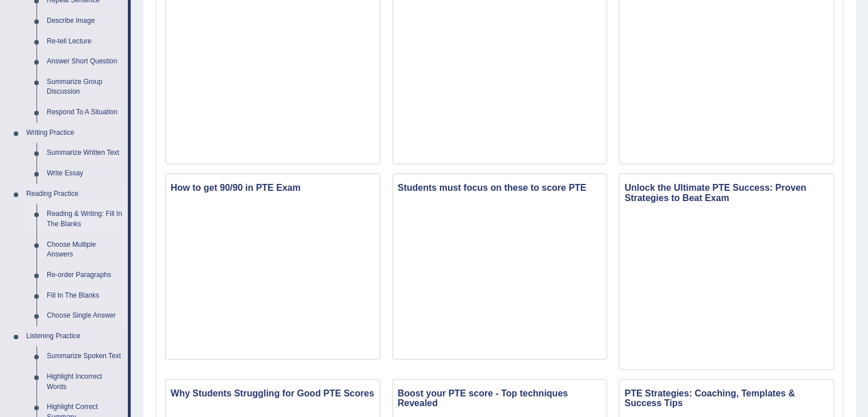 The height and width of the screenshot is (417, 868). Describe the element at coordinates (74, 336) in the screenshot. I see `a: Listening Practice` at that location.